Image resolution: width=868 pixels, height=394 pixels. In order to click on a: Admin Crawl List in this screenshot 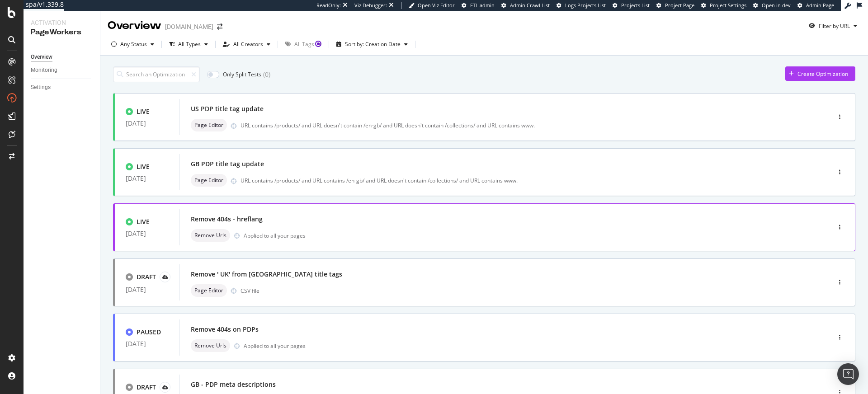, I will do `click(525, 5)`.